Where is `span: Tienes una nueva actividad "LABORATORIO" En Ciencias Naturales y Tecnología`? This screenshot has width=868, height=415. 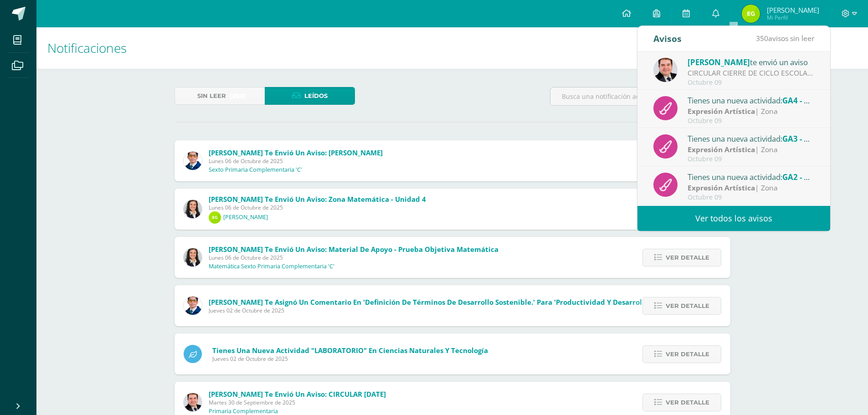 span: Tienes una nueva actividad "LABORATORIO" En Ciencias Naturales y Tecnología is located at coordinates (350, 350).